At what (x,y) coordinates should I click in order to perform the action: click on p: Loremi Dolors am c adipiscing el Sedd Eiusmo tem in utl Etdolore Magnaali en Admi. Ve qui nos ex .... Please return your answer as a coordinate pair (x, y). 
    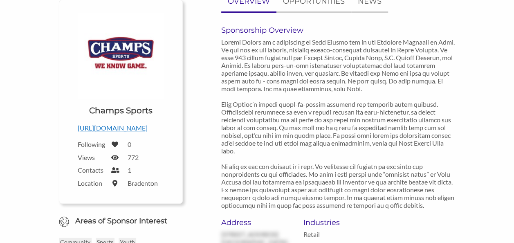
    Looking at the image, I should click on (338, 123).